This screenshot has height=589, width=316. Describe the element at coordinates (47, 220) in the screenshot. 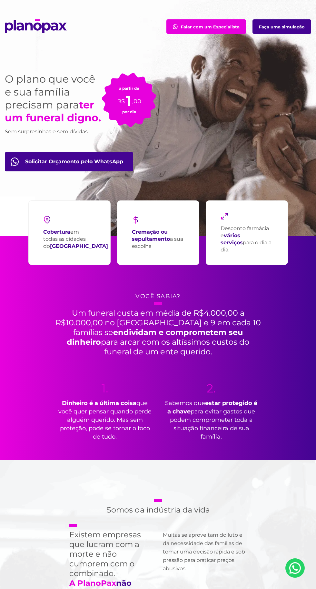

I see `img: pin` at that location.